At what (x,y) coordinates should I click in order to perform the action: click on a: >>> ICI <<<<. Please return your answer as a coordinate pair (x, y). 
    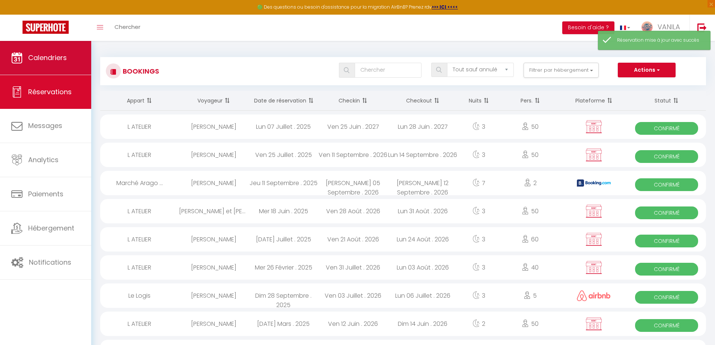
    Looking at the image, I should click on (445, 7).